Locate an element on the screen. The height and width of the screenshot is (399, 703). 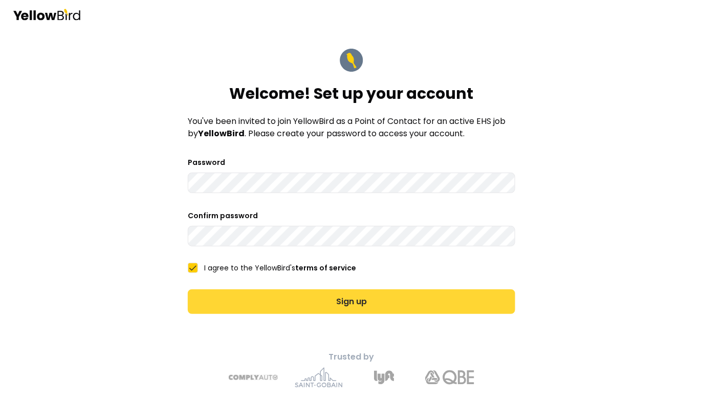
label: Confirm password is located at coordinates (223, 215).